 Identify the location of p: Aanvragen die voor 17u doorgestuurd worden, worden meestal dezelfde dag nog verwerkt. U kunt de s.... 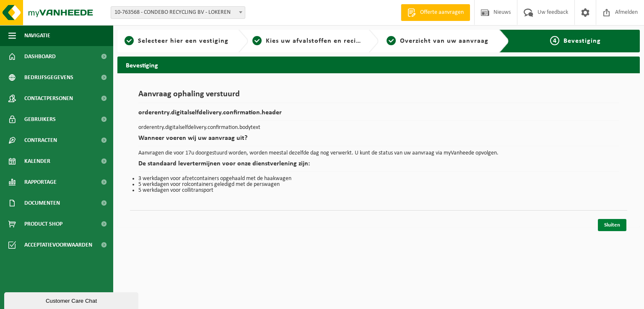
(379, 153).